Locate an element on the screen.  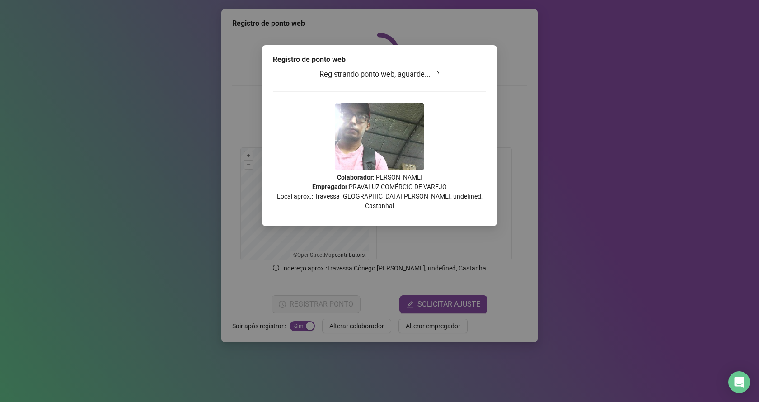
h3: Registrando ponto web, aguarde... is located at coordinates (380, 75).